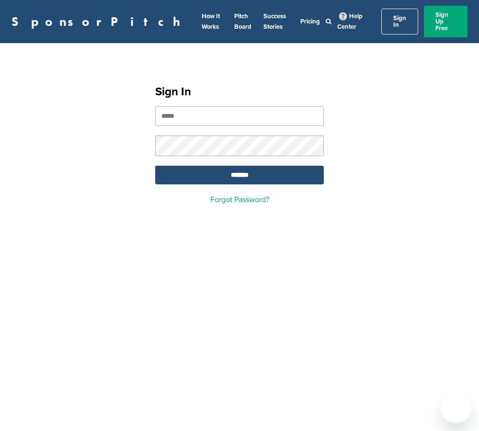 The width and height of the screenshot is (479, 431). What do you see at coordinates (446, 22) in the screenshot?
I see `a: Sign Up Free` at bounding box center [446, 22].